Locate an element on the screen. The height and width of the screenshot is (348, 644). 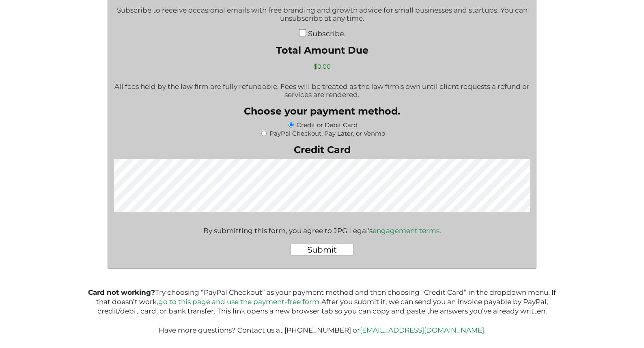
a: go to this page and use the payment-free form. is located at coordinates (240, 302).